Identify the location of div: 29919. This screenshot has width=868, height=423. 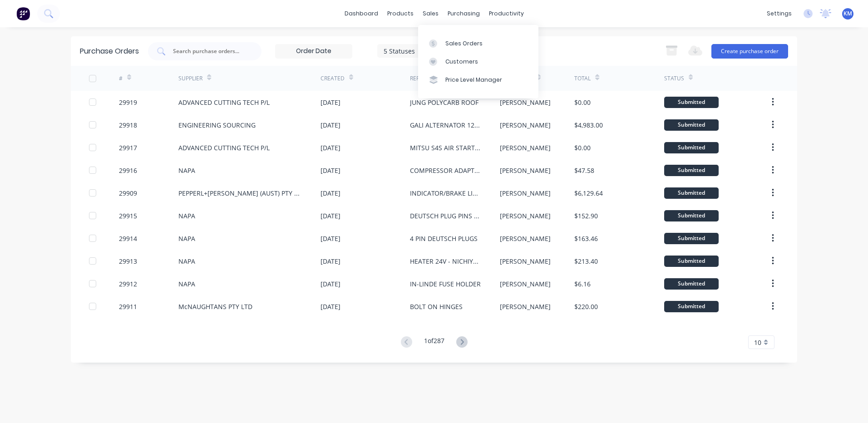
(128, 102).